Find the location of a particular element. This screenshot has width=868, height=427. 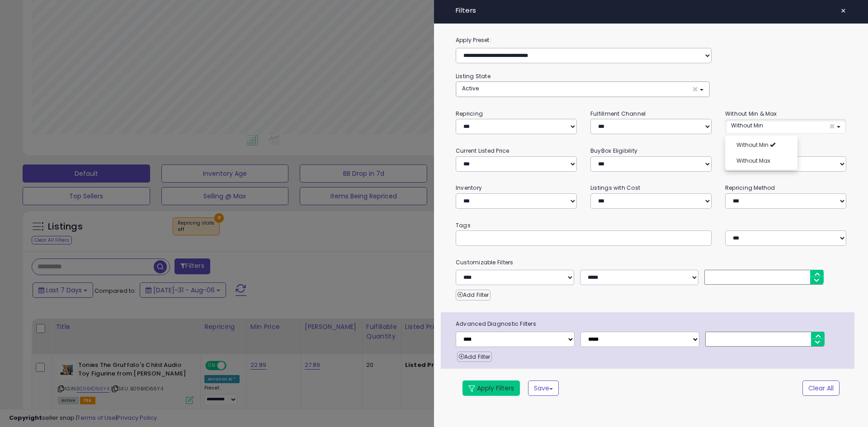

small: Repricing is located at coordinates (469, 114).